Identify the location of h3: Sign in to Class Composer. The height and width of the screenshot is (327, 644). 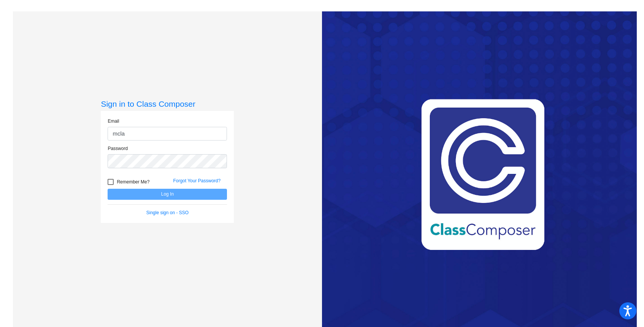
(167, 104).